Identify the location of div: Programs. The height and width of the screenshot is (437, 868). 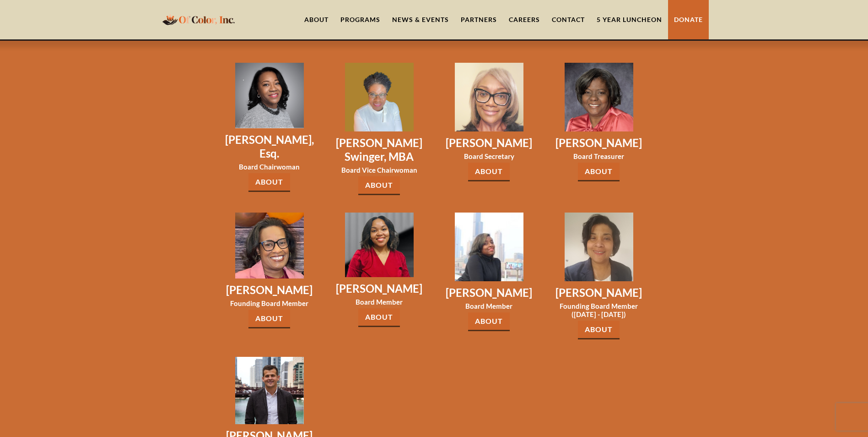
(361, 20).